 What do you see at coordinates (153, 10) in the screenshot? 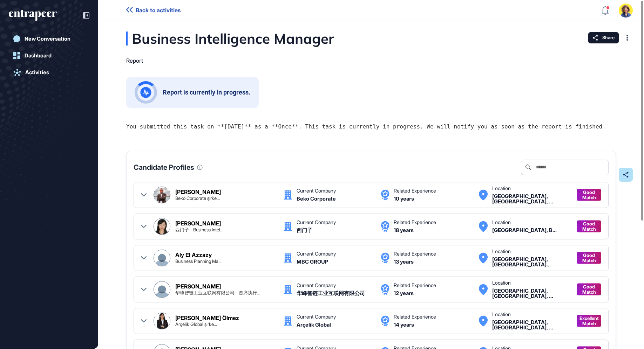
I see `a: Back to activities` at bounding box center [153, 10].